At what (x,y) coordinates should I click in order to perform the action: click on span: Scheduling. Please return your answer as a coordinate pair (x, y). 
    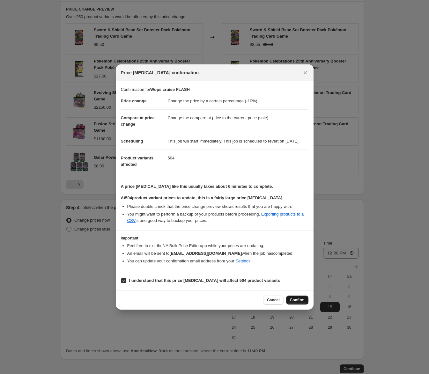
    Looking at the image, I should click on (132, 141).